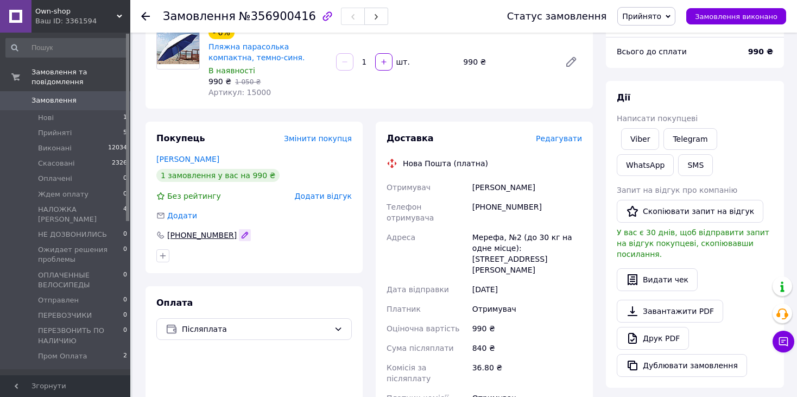 Image resolution: width=797 pixels, height=397 pixels. Describe the element at coordinates (181, 138) in the screenshot. I see `span: Покупець` at that location.